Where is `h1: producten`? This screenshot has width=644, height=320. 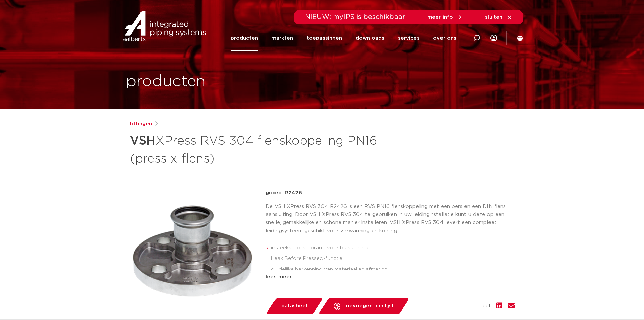
h1: producten is located at coordinates (166, 82).